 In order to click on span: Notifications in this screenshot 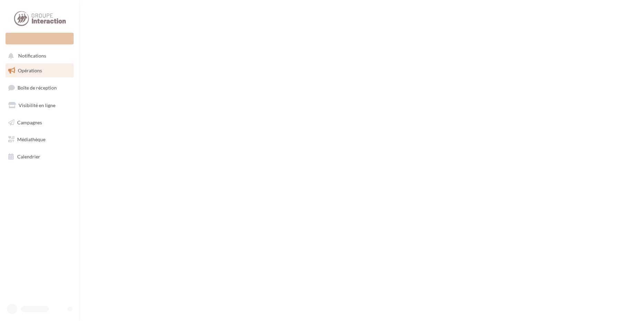, I will do `click(32, 56)`.